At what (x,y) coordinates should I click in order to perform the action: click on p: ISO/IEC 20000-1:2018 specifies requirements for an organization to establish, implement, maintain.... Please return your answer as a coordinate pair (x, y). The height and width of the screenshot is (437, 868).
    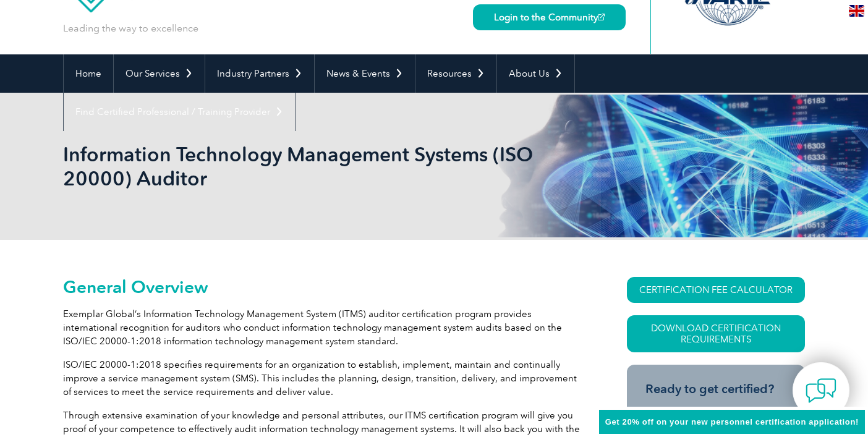
    Looking at the image, I should click on (323, 378).